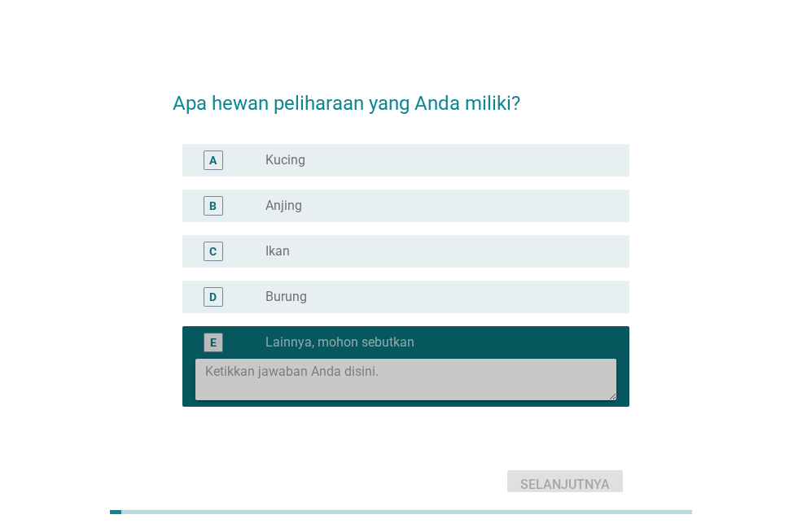 The height and width of the screenshot is (532, 802). What do you see at coordinates (278, 252) in the screenshot?
I see `label: Ikan` at bounding box center [278, 252].